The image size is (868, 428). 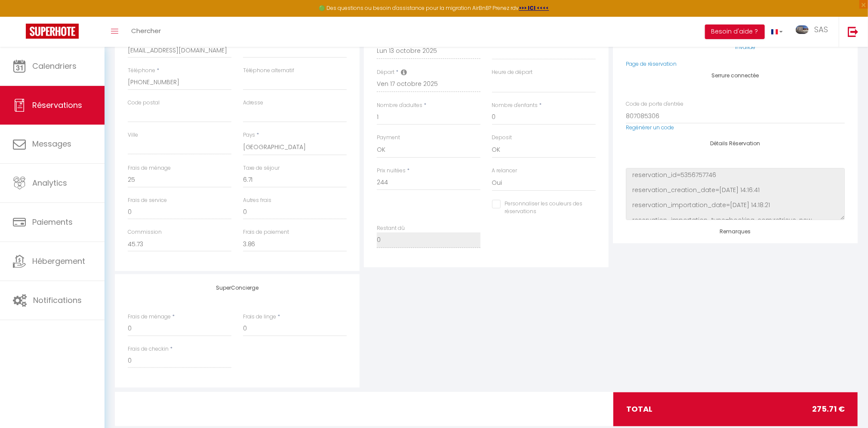 I want to click on a: >>> ICI <<<<, so click(x=534, y=8).